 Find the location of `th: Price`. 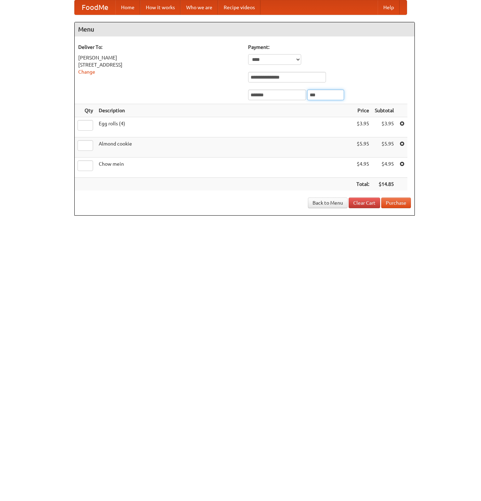

th: Price is located at coordinates (363, 110).